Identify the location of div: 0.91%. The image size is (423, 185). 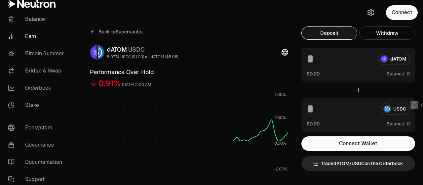
(109, 83).